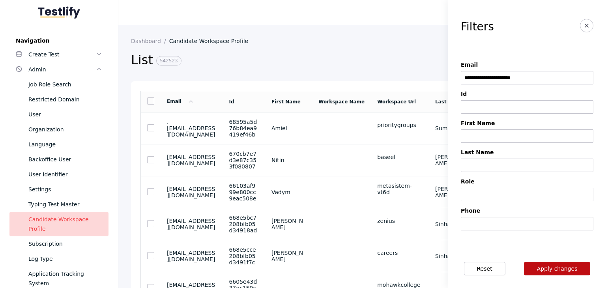  What do you see at coordinates (59, 144) in the screenshot?
I see `a: Language` at bounding box center [59, 144].